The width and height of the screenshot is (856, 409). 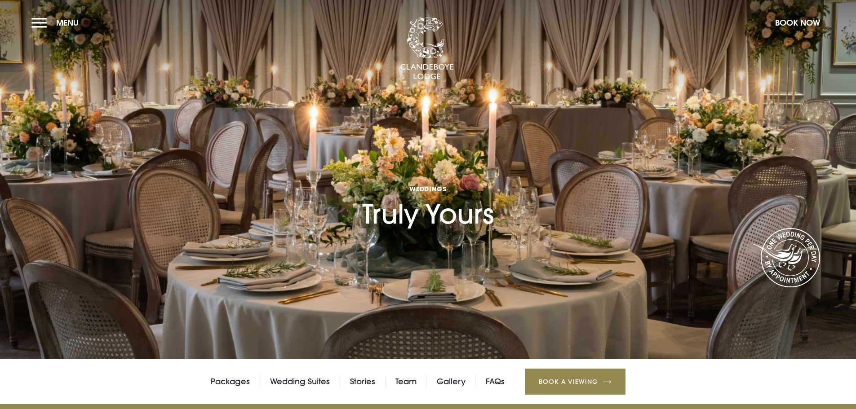 I want to click on span: Menu, so click(x=67, y=22).